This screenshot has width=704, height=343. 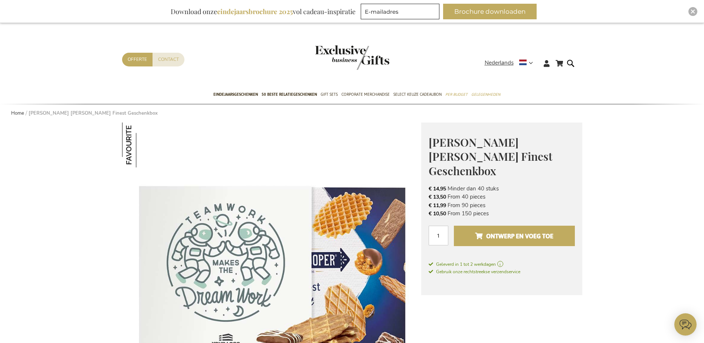 I want to click on a: Gebruik onze rechtstreekse verzendservice, so click(x=474, y=271).